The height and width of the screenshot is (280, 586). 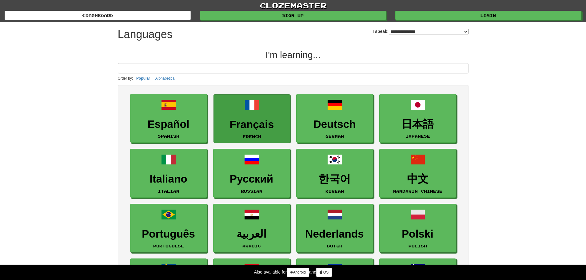 What do you see at coordinates (169, 234) in the screenshot?
I see `h3: Português` at bounding box center [169, 234].